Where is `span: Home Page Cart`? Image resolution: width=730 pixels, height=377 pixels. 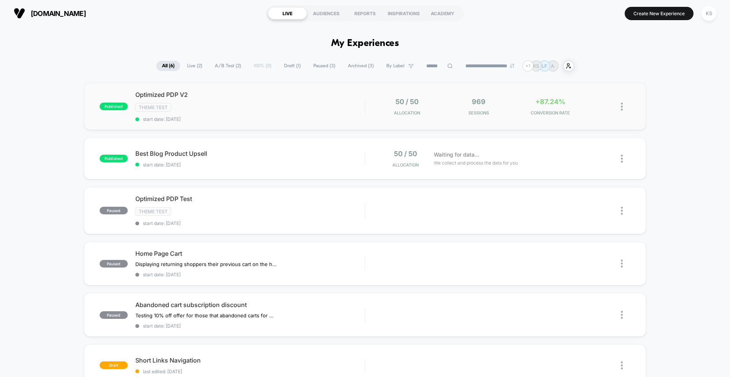
span: Home Page Cart is located at coordinates (250, 254).